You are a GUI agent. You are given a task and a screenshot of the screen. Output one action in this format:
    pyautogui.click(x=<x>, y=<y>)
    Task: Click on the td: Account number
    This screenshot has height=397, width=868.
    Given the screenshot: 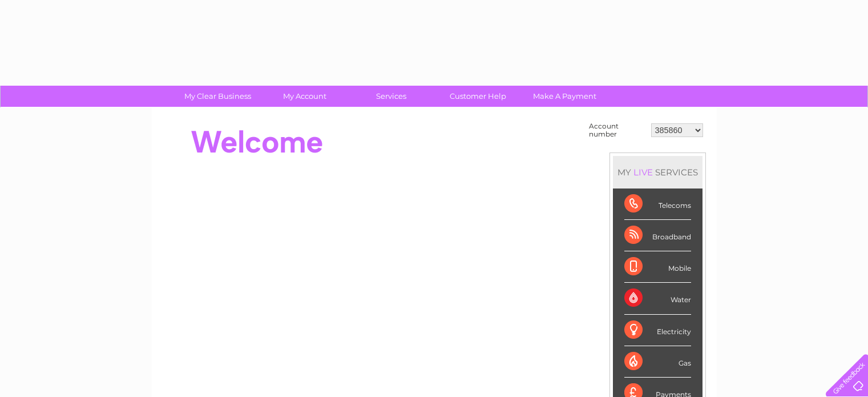 What is the action you would take?
    pyautogui.click(x=617, y=130)
    